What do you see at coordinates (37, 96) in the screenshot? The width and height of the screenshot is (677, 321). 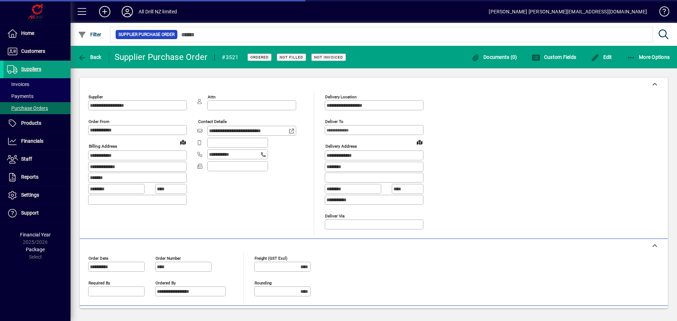 I see `a: Payments` at bounding box center [37, 96].